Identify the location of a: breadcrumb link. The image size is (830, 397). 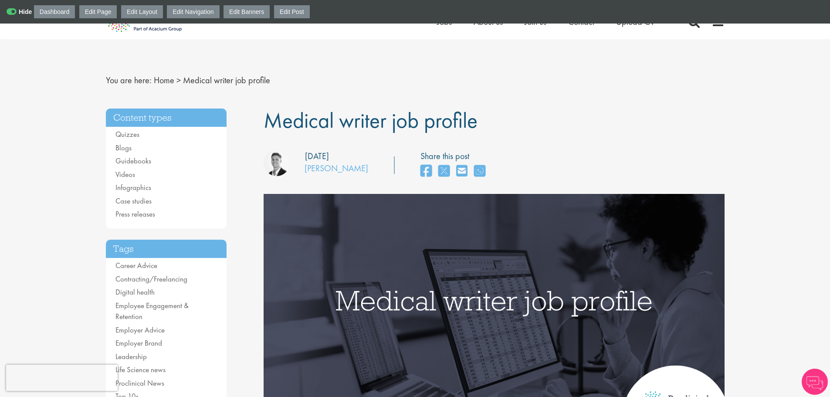
(164, 80).